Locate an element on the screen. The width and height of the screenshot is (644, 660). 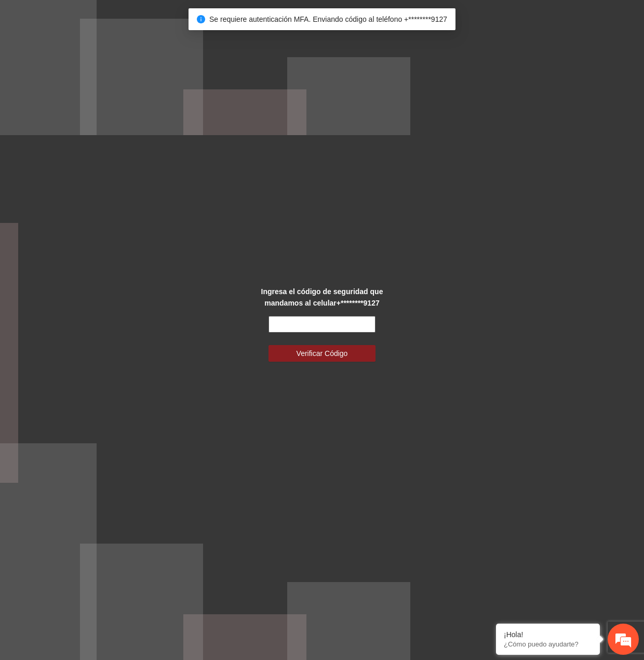
span: Verificar Código is located at coordinates (322, 354).